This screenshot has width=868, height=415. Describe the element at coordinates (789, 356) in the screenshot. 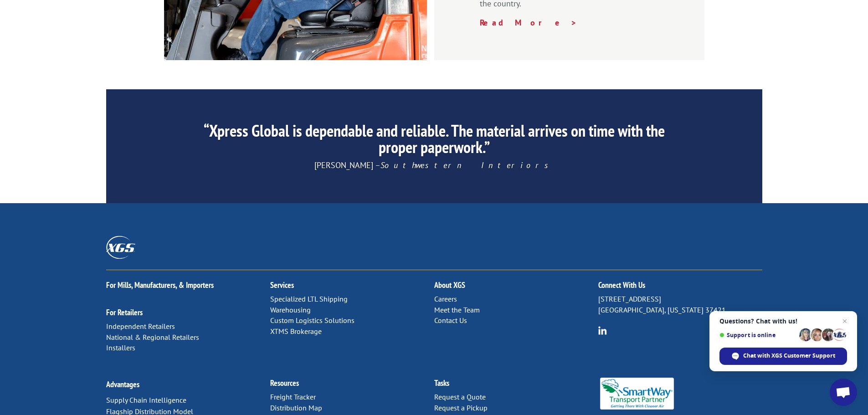

I see `span: Chat with XGS Customer Support` at that location.